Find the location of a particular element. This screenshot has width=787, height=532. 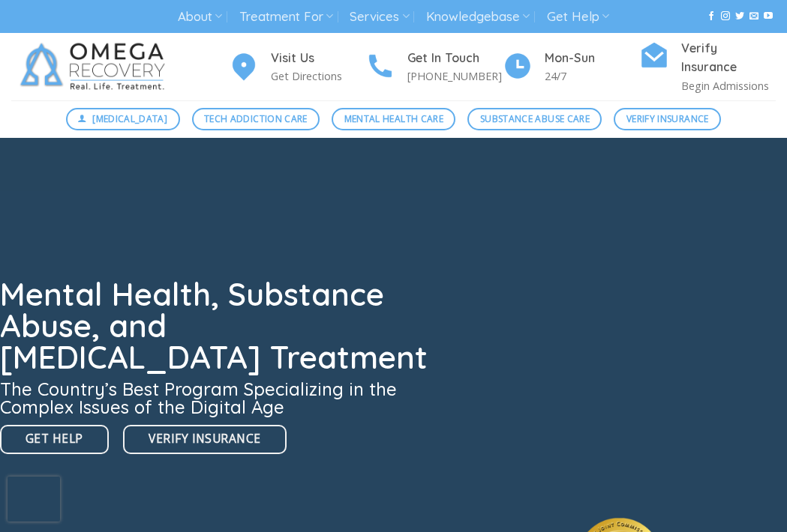

a: Tech Addiction Care is located at coordinates (256, 119).